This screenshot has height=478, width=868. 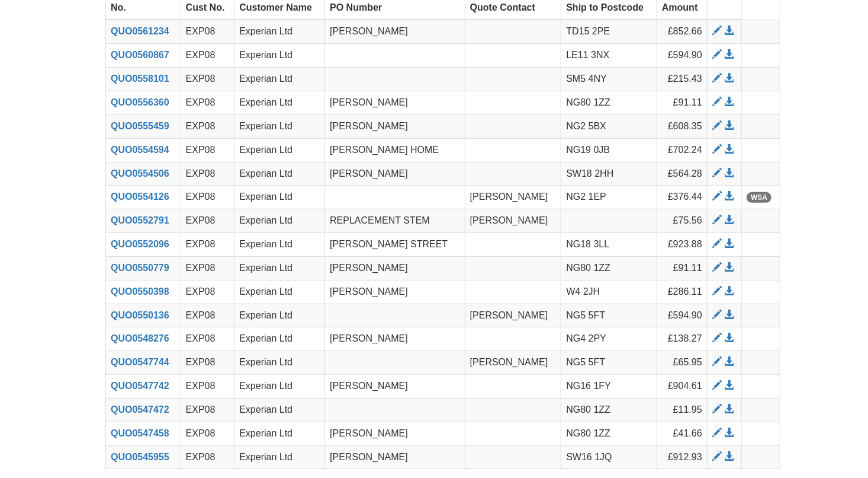 I want to click on td: £923.88, so click(x=682, y=244).